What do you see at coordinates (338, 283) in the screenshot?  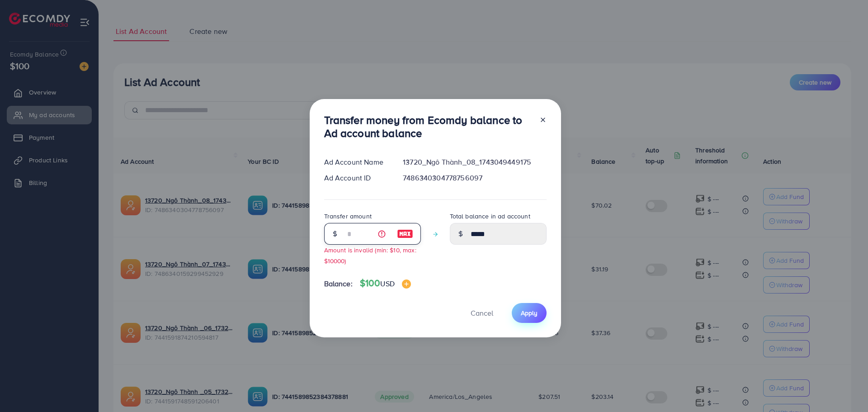 I see `span: Balance:` at bounding box center [338, 283].